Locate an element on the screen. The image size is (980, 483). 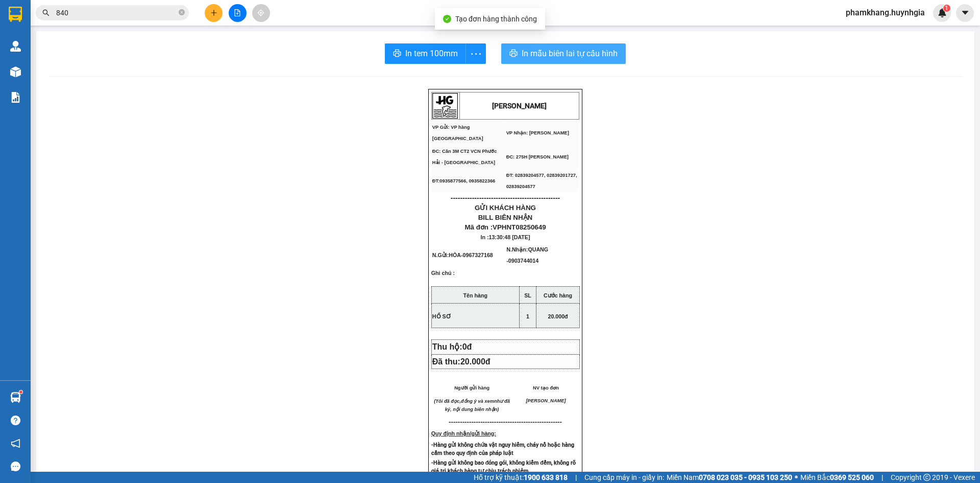
span: file-add is located at coordinates (237, 12).